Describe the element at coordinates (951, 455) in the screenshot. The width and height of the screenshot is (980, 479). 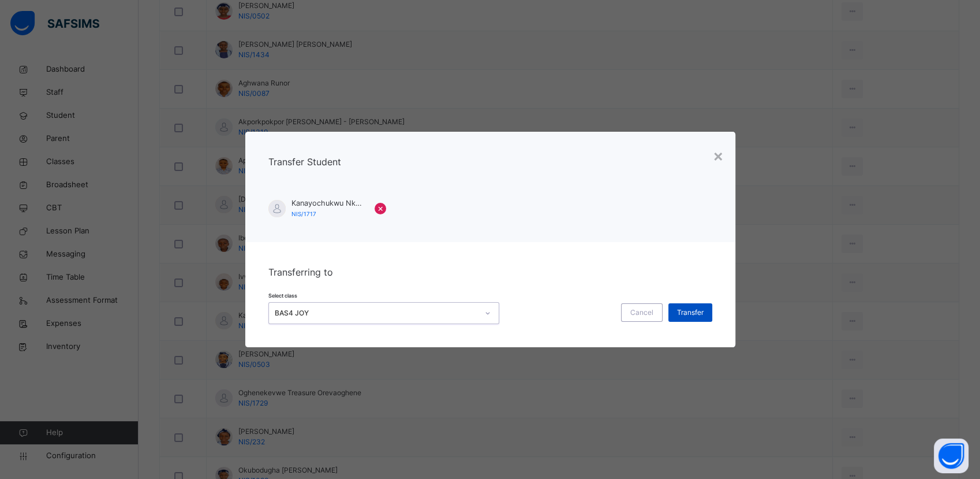
I see `button: Open asap` at that location.